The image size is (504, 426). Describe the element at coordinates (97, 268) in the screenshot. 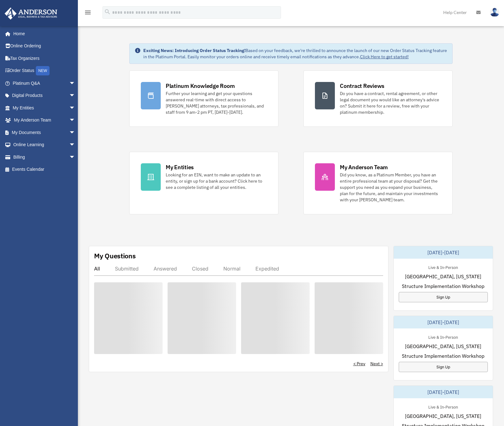

I see `div: All` at that location.